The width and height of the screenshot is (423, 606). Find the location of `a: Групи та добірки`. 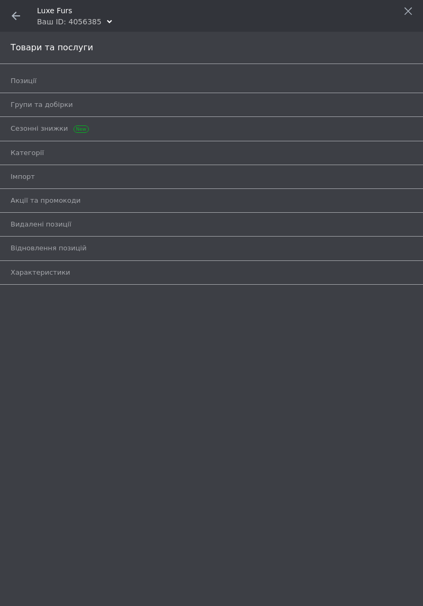

a: Групи та добірки is located at coordinates (214, 105).